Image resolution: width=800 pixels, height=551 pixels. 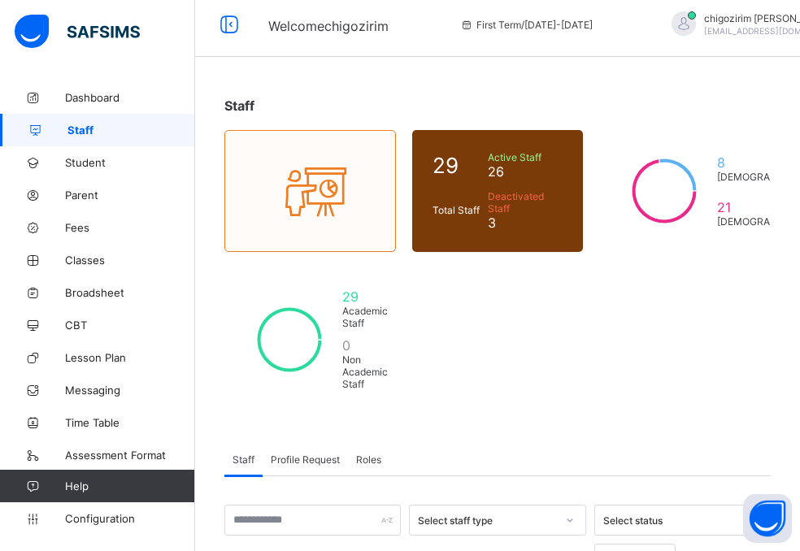 What do you see at coordinates (365, 372) in the screenshot?
I see `span: Non Academic Staff` at bounding box center [365, 372].